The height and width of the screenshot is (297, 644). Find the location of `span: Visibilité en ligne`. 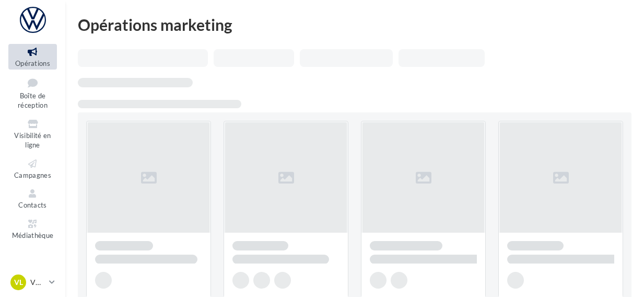

span: Visibilité en ligne is located at coordinates (32, 140).